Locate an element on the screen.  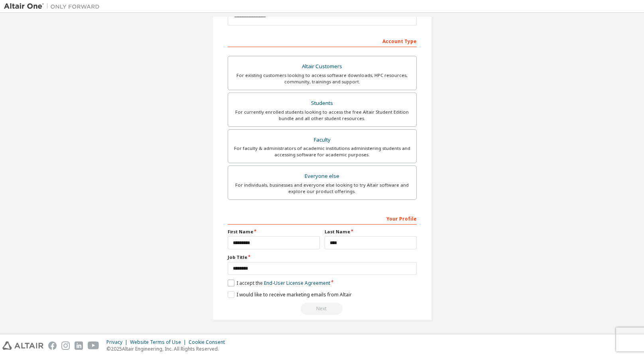
img: instagram.svg is located at coordinates (65, 346).